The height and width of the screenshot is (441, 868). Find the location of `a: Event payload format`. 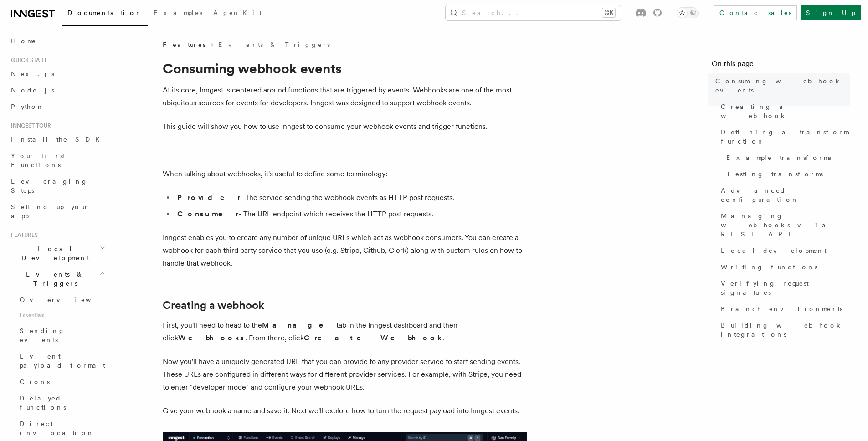

a: Event payload format is located at coordinates (61, 361).